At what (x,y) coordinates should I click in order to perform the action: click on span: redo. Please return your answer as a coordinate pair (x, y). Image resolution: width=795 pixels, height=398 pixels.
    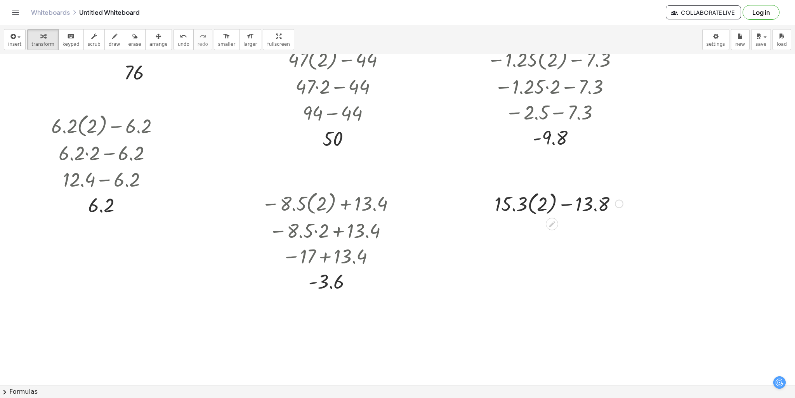
    Looking at the image, I should click on (203, 44).